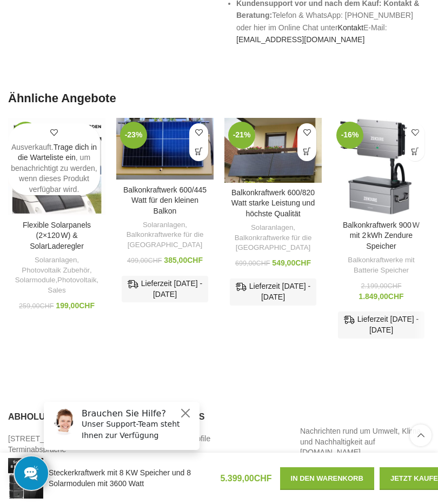 The image size is (438, 504). Describe the element at coordinates (350, 28) in the screenshot. I see `a: Kontakt` at that location.